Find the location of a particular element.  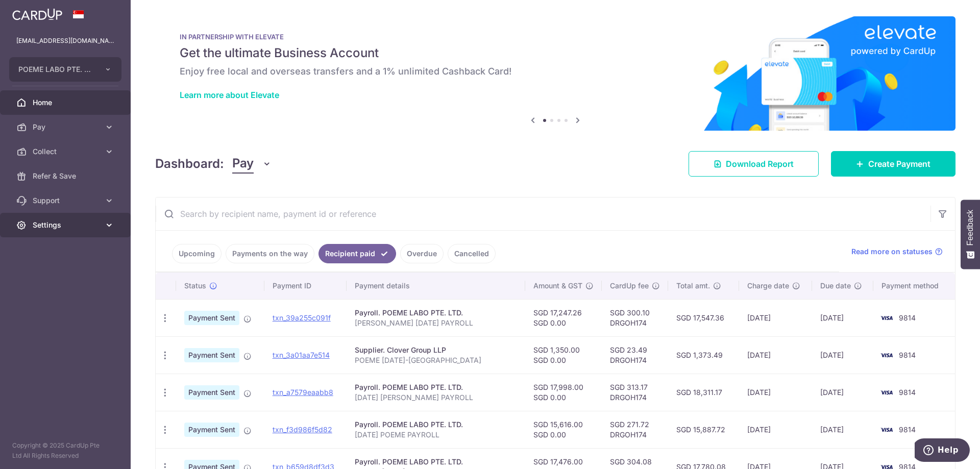

button: POEME LABO PTE. LTD. is located at coordinates (65, 70).